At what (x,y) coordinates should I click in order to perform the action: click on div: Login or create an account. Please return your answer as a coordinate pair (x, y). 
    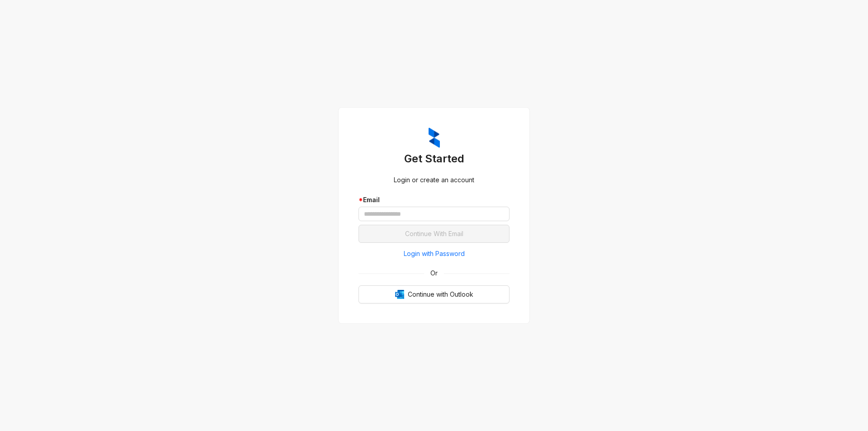
    Looking at the image, I should click on (434, 180).